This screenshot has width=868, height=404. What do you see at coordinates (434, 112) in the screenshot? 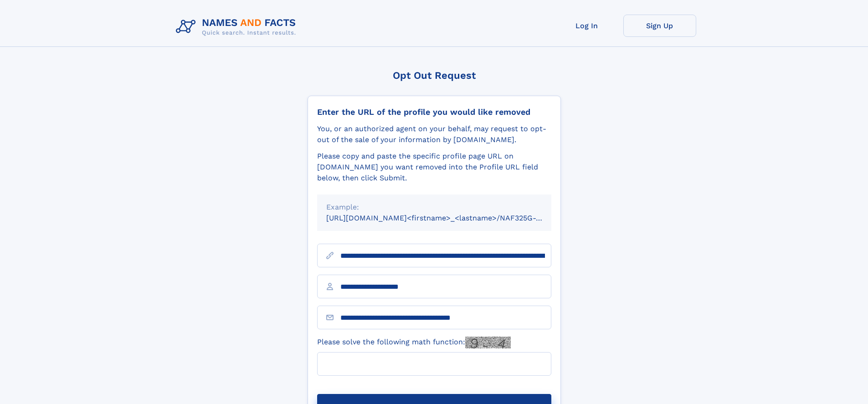
I see `div: Enter the URL of the profile you would like removed` at bounding box center [434, 112].